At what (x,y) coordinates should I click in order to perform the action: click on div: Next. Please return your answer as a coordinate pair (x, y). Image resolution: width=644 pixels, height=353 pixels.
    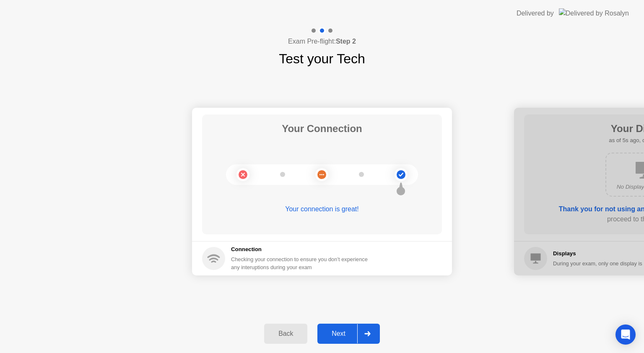
    Looking at the image, I should click on (338, 333).